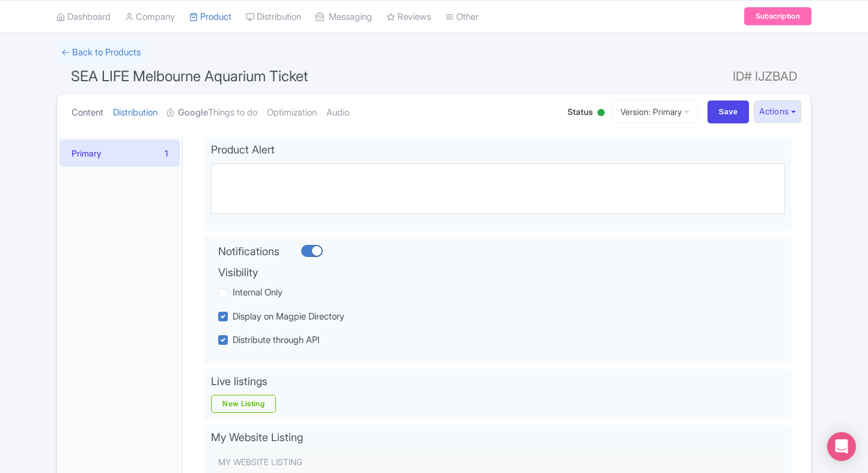 The width and height of the screenshot is (868, 473). What do you see at coordinates (474, 272) in the screenshot?
I see `h4: Visibility` at bounding box center [474, 272].